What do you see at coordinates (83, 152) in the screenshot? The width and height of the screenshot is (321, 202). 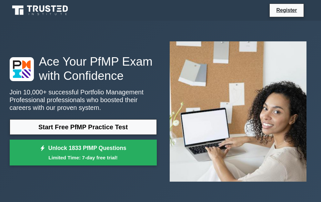 I see `a: Unlock 1833 PfMP QuestionsLimited Time: 7-day free trial!` at bounding box center [83, 152].